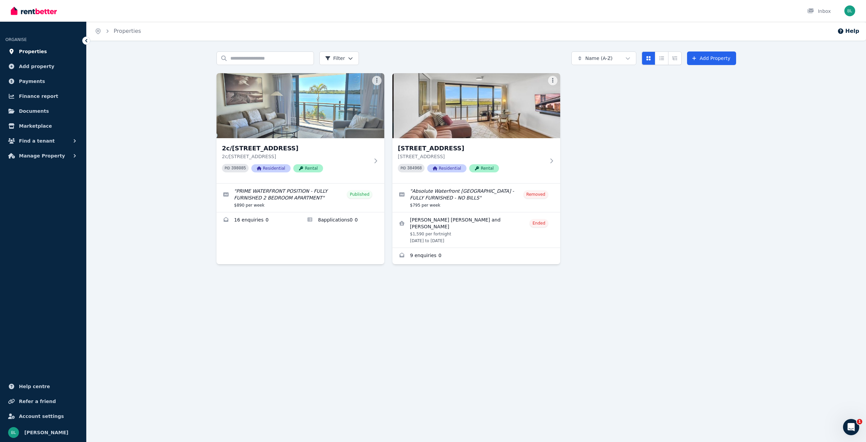  What do you see at coordinates (239, 168) in the screenshot?
I see `code: 398085` at bounding box center [239, 168].